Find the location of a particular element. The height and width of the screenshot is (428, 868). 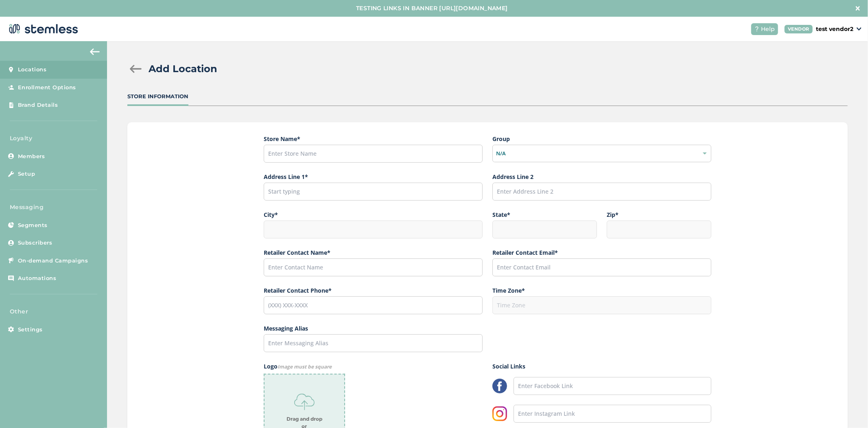

span: Automations is located at coordinates (37, 278).